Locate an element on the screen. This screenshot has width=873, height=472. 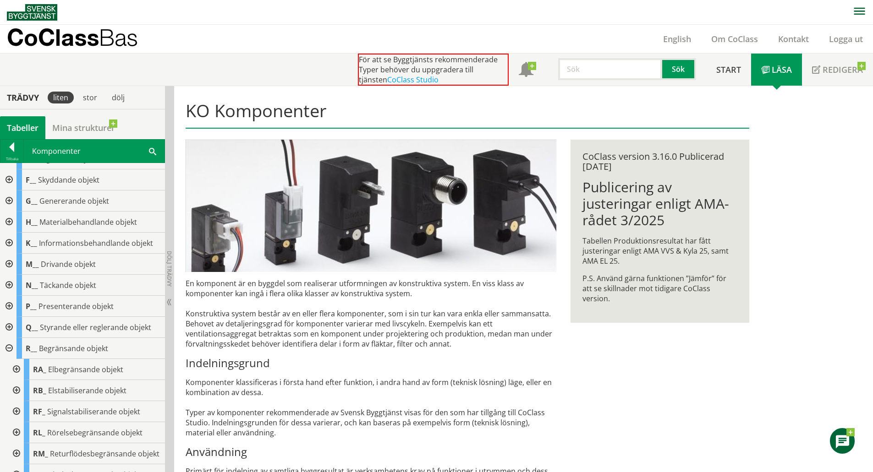
span: Returflödesbegränsande objekt is located at coordinates (104, 454).